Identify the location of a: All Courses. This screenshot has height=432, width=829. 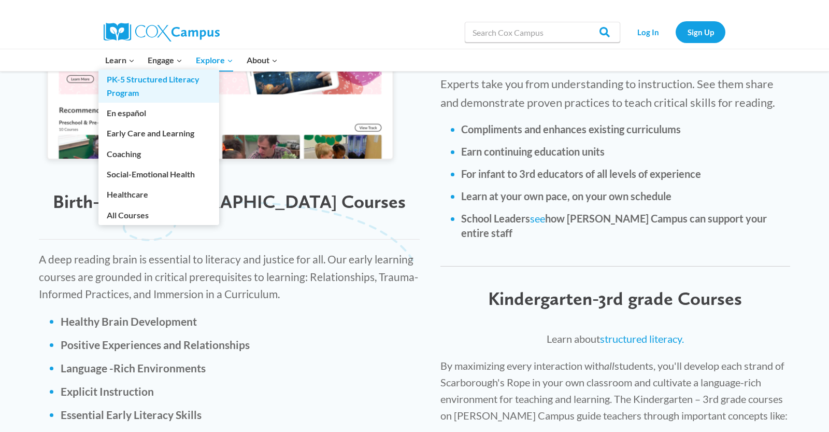
(159, 214).